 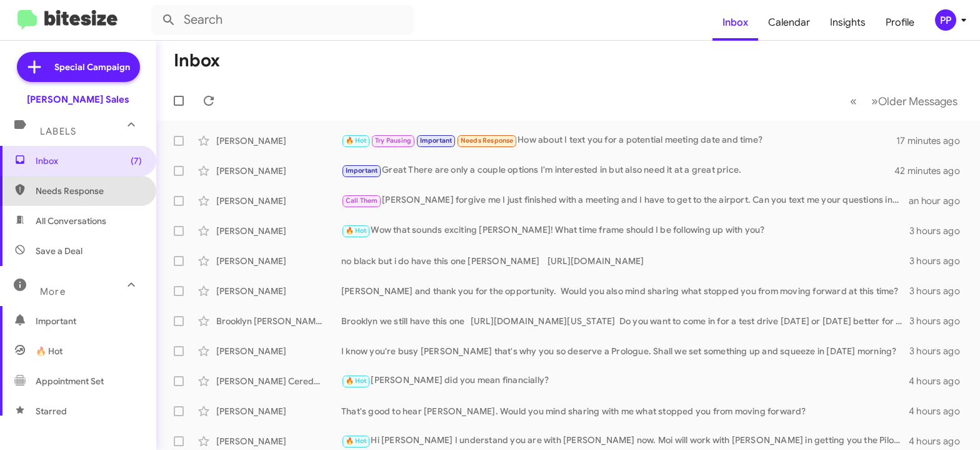 I want to click on h1: Inbox, so click(x=197, y=61).